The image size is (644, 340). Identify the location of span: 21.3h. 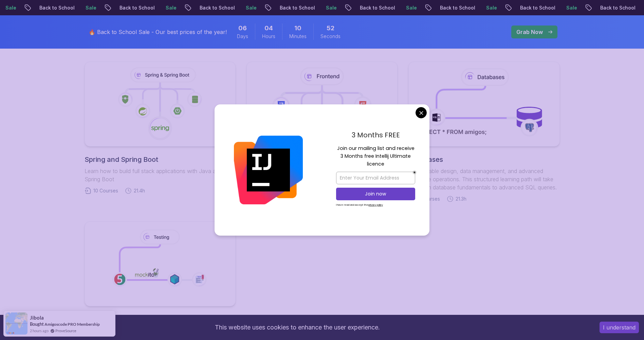
(461, 198).